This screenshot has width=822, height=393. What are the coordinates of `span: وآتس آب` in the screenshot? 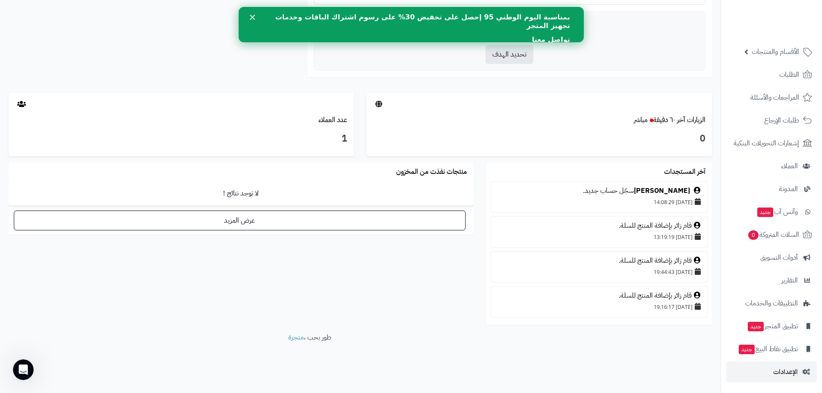 It's located at (777, 212).